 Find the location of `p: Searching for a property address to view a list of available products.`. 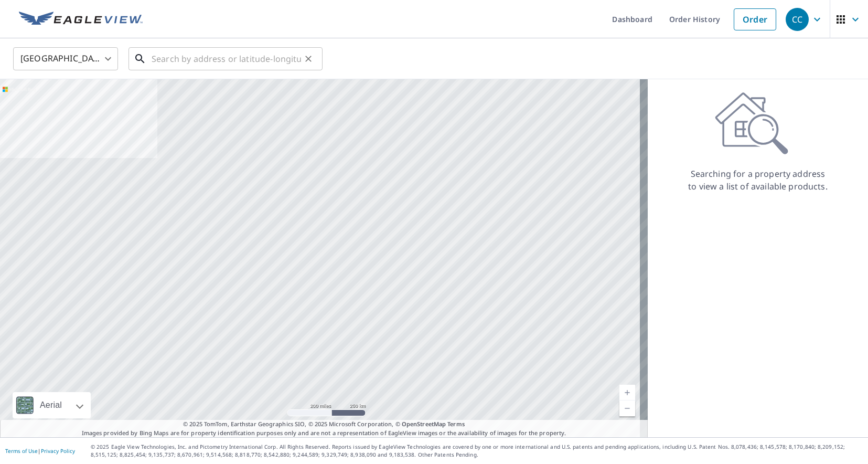

p: Searching for a property address to view a list of available products. is located at coordinates (758, 180).